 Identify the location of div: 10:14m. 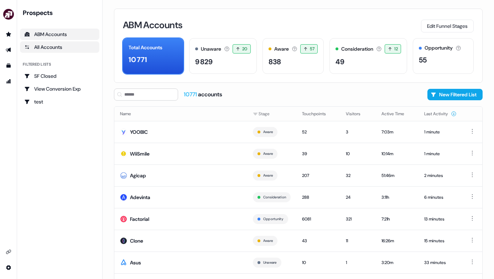
(397, 154).